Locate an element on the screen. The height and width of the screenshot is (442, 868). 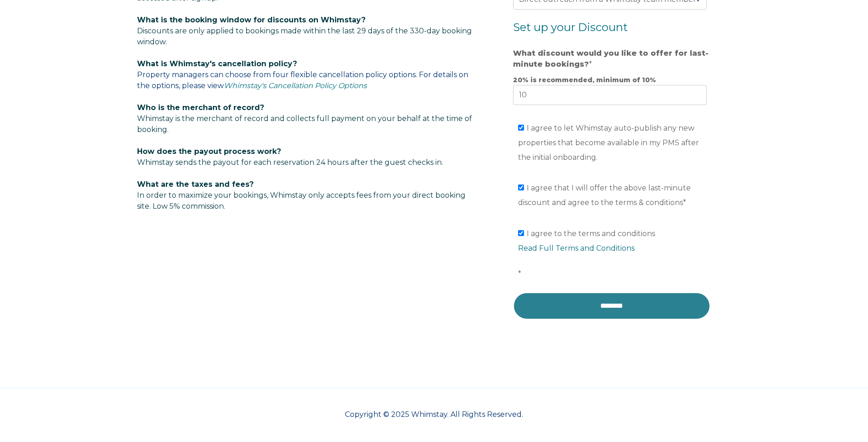
a: Whimstay's Cancellation Policy Options is located at coordinates (295, 86).